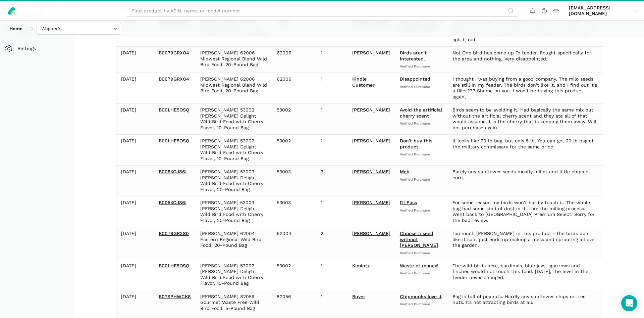 The image size is (644, 318). Describe the element at coordinates (16, 28) in the screenshot. I see `a: Home` at that location.